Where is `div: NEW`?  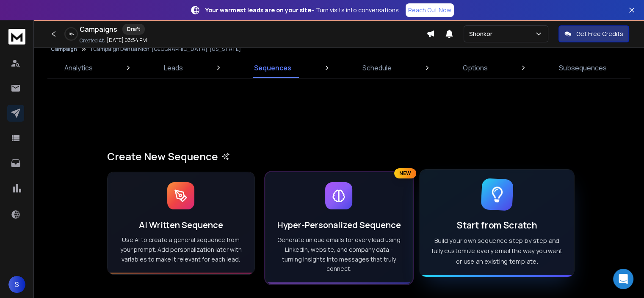
div: NEW is located at coordinates (405, 174).